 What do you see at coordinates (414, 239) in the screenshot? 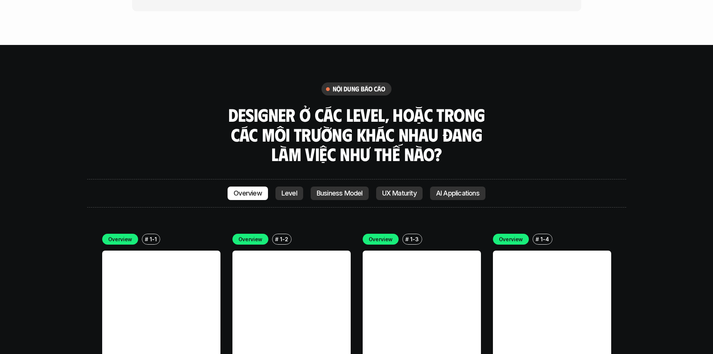
I see `p: 1-3` at bounding box center [414, 239].